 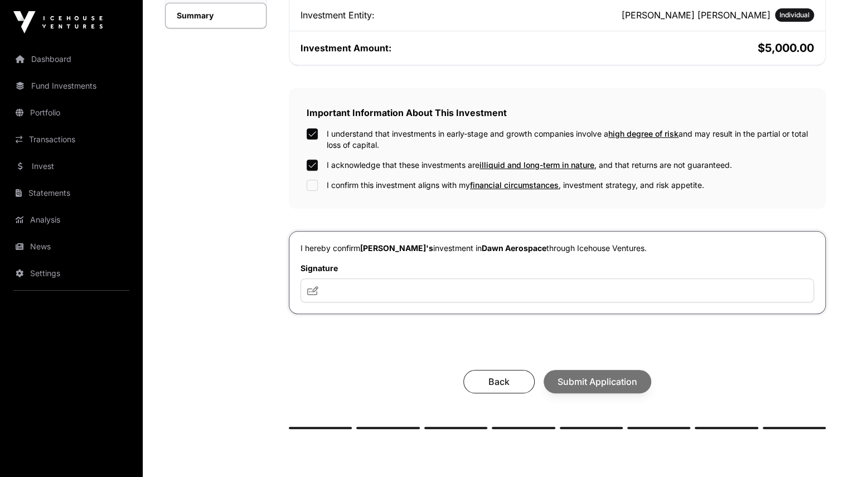 What do you see at coordinates (499, 382) in the screenshot?
I see `button: Back` at bounding box center [499, 382].